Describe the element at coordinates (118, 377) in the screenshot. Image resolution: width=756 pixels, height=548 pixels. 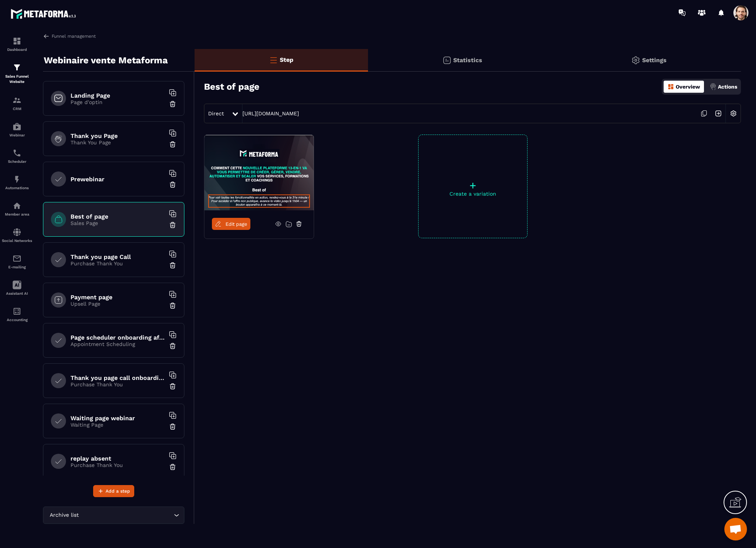
I see `h6: Thank you page call onboarding` at that location.